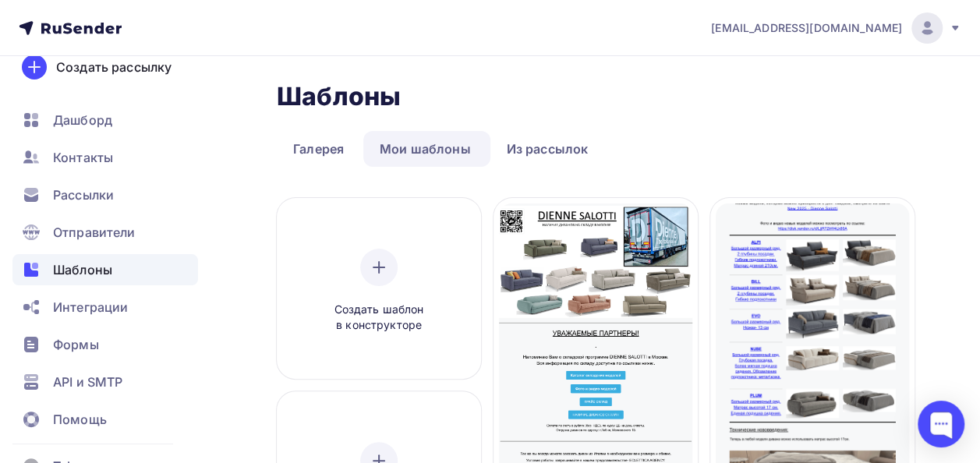  What do you see at coordinates (425, 149) in the screenshot?
I see `a: Мои шаблоны` at bounding box center [425, 149].